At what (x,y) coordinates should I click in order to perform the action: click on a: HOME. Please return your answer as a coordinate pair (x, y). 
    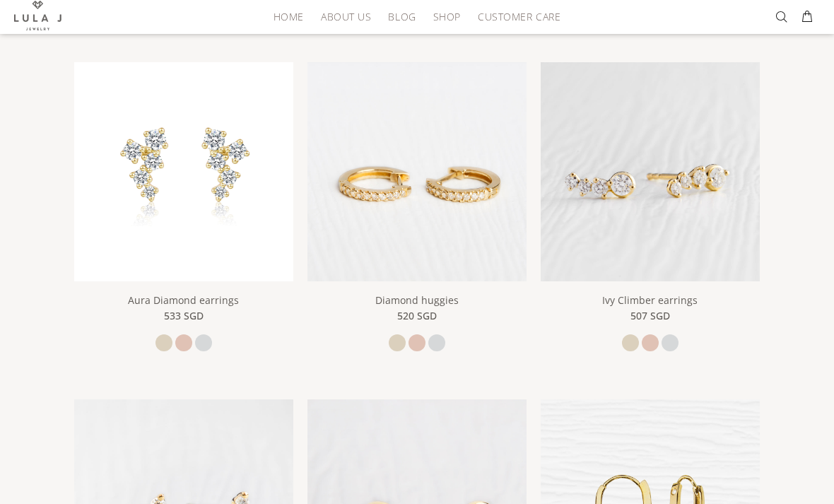
    Looking at the image, I should click on (288, 16).